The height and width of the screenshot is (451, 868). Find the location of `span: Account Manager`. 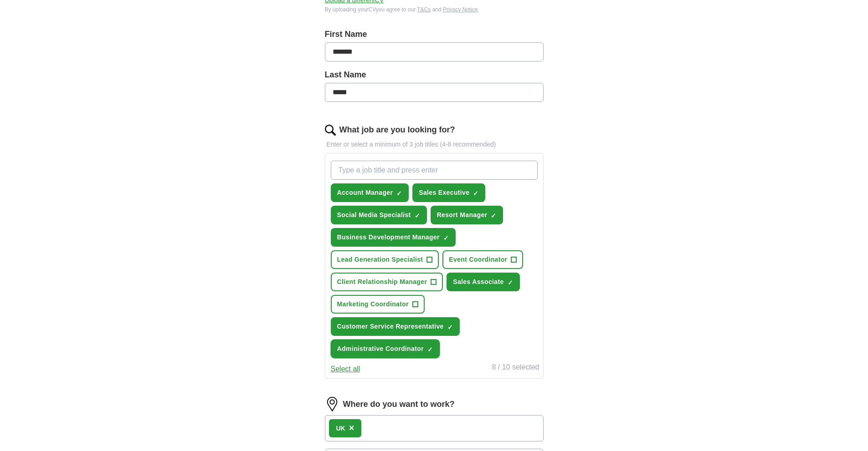

span: Account Manager is located at coordinates (365, 193).